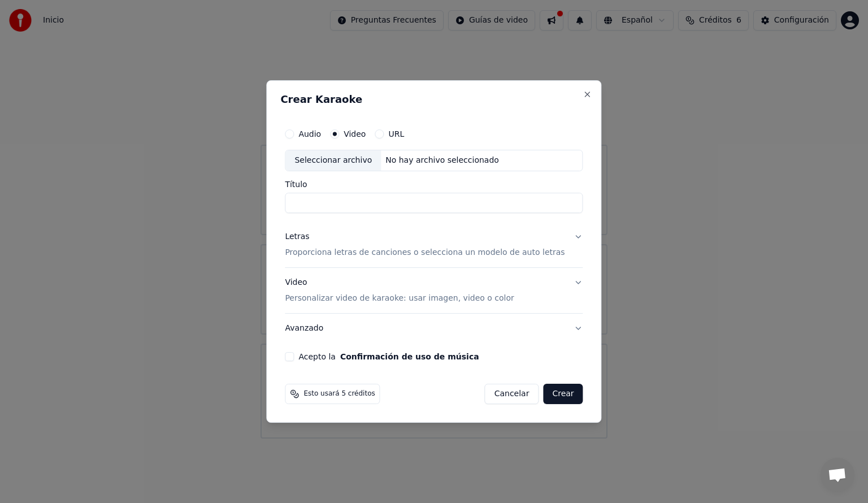 The image size is (868, 503). What do you see at coordinates (388, 356) in the screenshot?
I see `label: Acepto la` at bounding box center [388, 356].